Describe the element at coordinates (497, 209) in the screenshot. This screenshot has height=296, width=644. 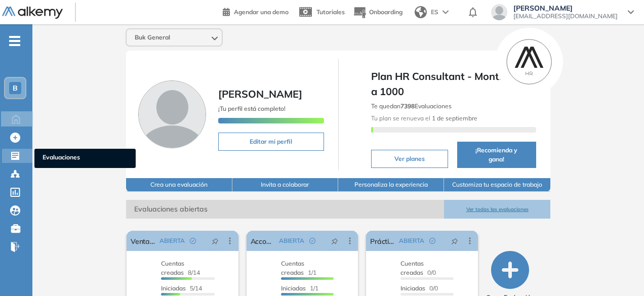
I see `button: Ver todas las evaluaciones` at that location.